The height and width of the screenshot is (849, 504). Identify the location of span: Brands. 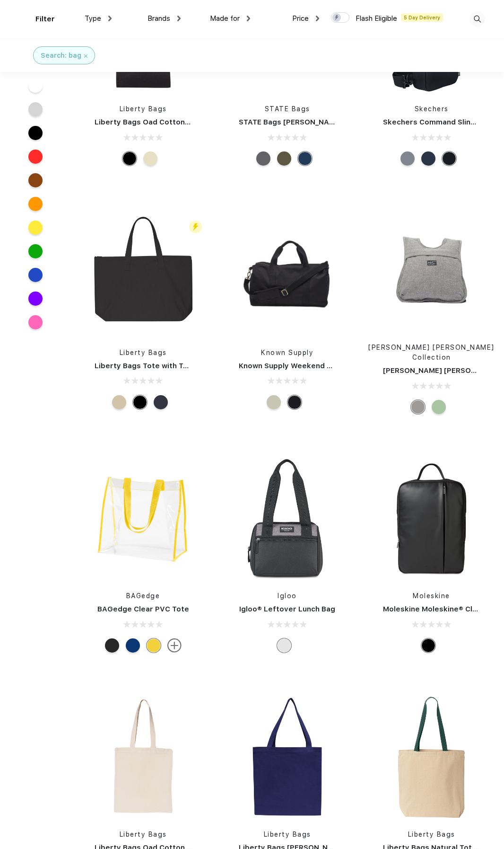
(159, 18).